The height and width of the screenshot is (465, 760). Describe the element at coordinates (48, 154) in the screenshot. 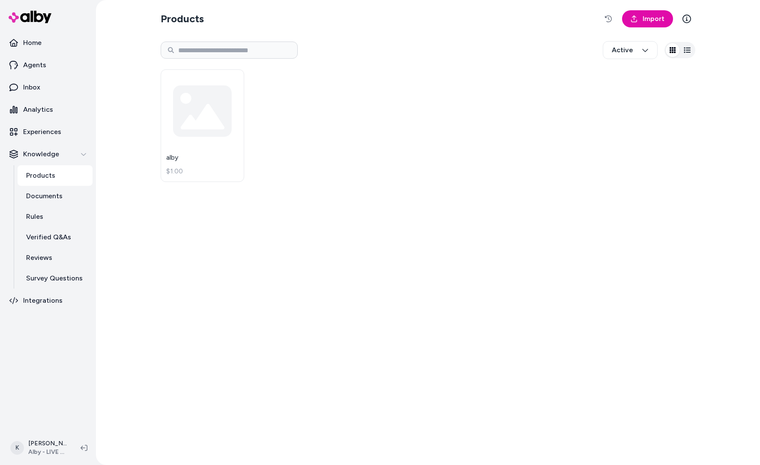

I see `button: Knowledge` at that location.